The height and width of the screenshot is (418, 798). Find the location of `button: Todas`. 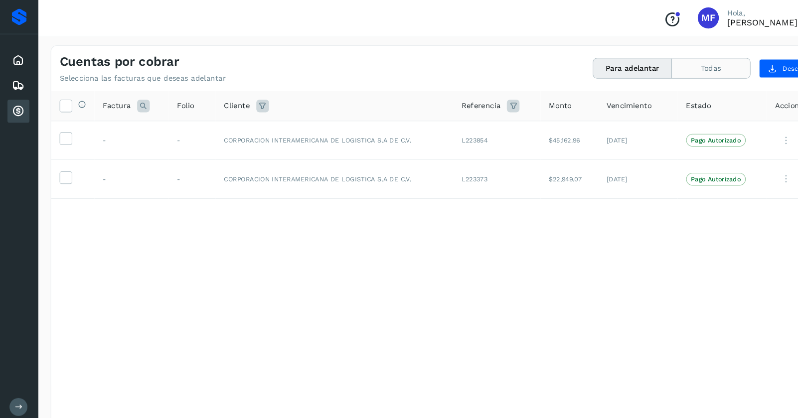

button: Todas is located at coordinates (672, 64).